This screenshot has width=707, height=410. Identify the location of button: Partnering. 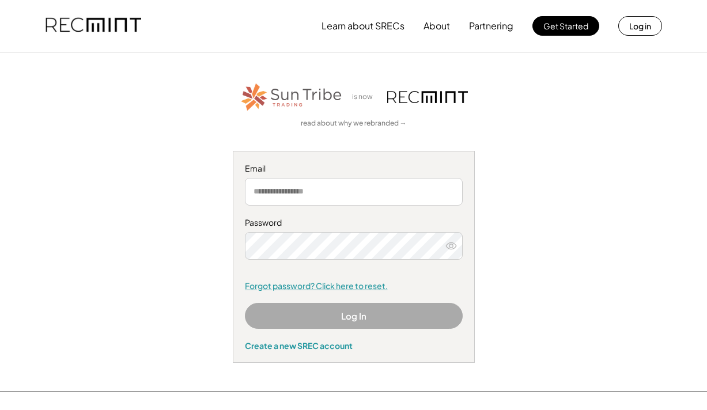
(491, 26).